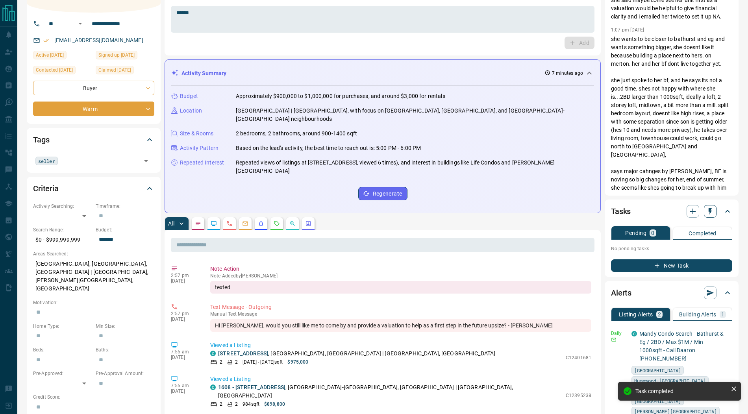 The image size is (748, 414). What do you see at coordinates (292, 224) in the screenshot?
I see `svg: Opportunities` at bounding box center [292, 224].